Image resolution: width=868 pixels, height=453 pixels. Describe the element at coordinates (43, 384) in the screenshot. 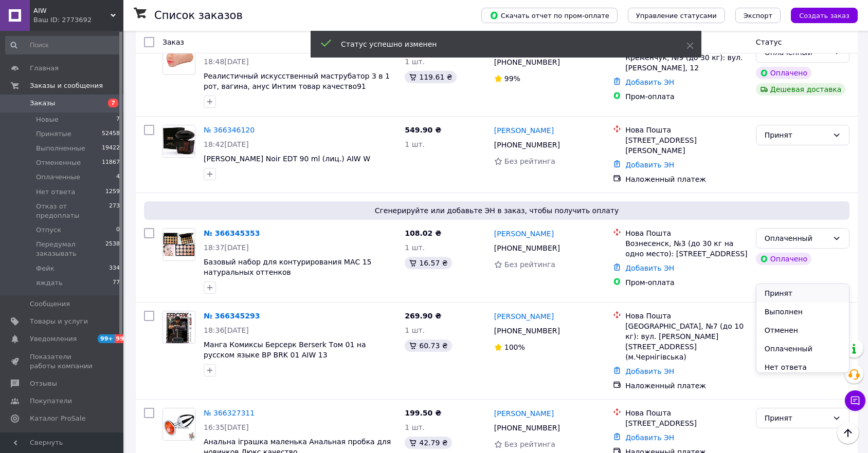

I see `span: Отзывы` at that location.